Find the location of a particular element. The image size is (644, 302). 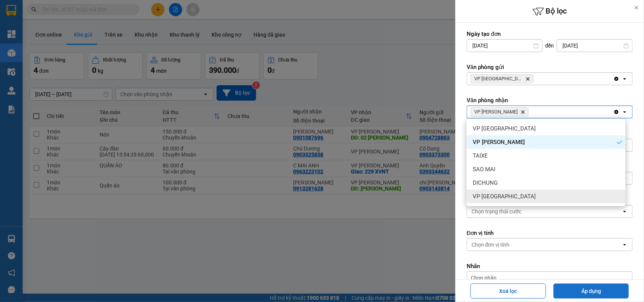

input: Selected VP Quận 1. is located at coordinates (535, 79).